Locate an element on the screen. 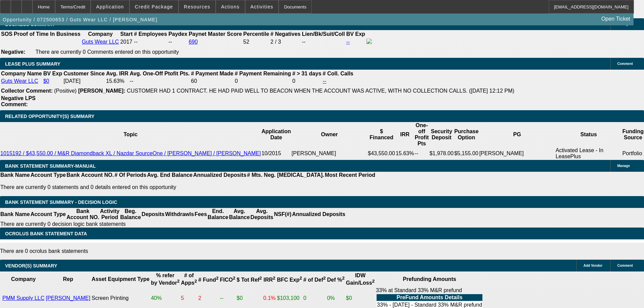 The width and height of the screenshot is (644, 308). b: Lien/Bk/Suit/Coll is located at coordinates (323, 34).